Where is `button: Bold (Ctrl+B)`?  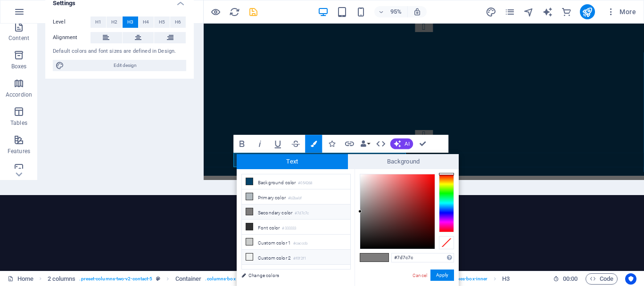
button: Bold (Ctrl+B) is located at coordinates (242, 144).